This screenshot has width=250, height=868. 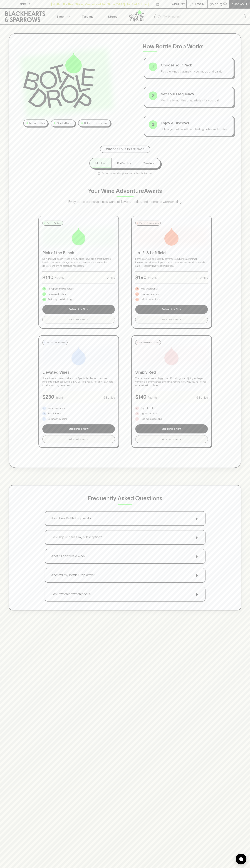 What do you see at coordinates (76, 537) in the screenshot?
I see `p: Can I skip or pause my subscription?` at bounding box center [76, 537].